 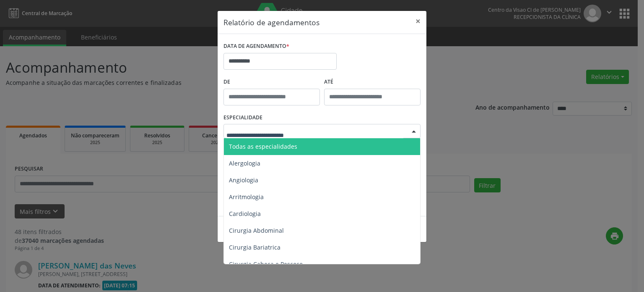 I want to click on span: Cirurgia Bariatrica, so click(x=254, y=247).